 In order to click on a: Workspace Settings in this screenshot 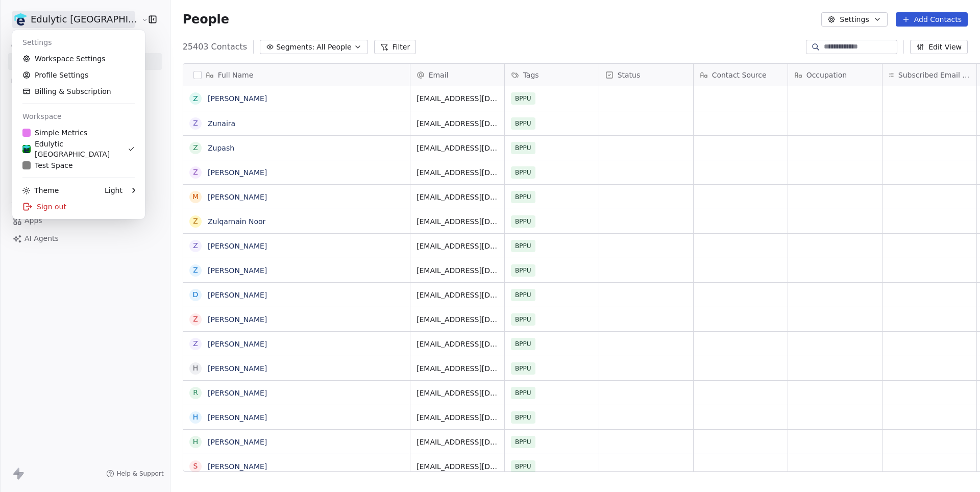, I will do `click(79, 58)`.